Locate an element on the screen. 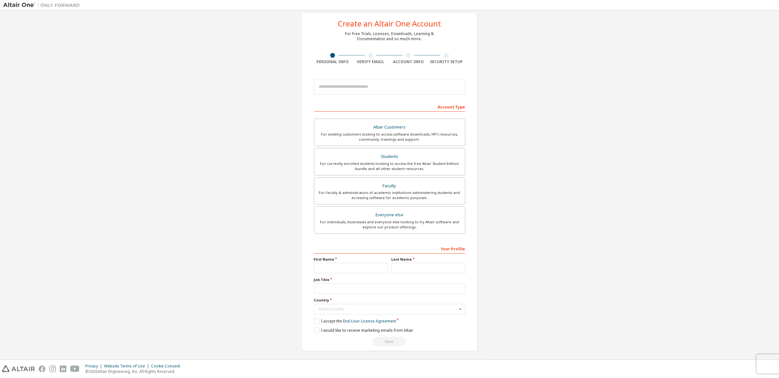 The image size is (779, 378). div: Personal Info is located at coordinates (333, 62).